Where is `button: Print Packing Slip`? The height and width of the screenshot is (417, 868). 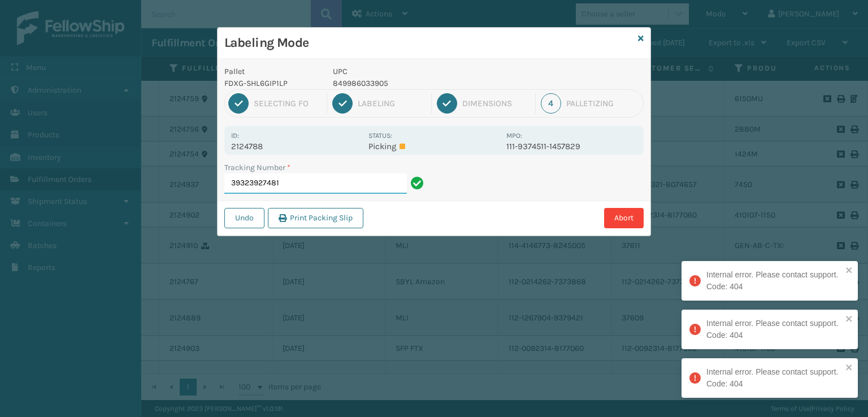
button: Print Packing Slip is located at coordinates (316, 218).